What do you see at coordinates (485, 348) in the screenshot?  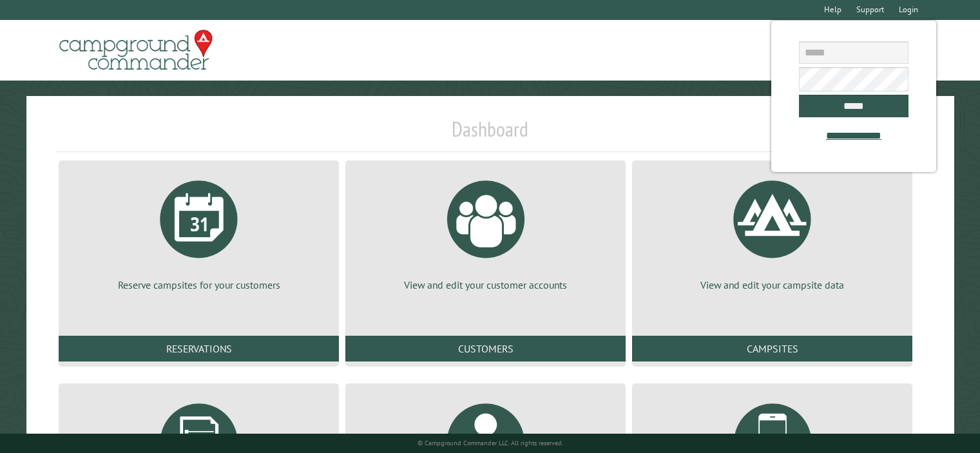 I see `a: Customers` at bounding box center [485, 348].